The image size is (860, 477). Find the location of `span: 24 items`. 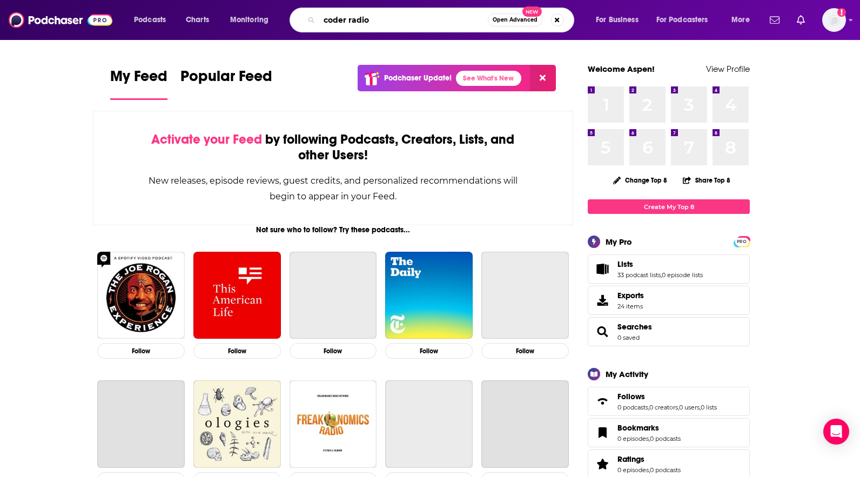

span: 24 items is located at coordinates (631, 306).